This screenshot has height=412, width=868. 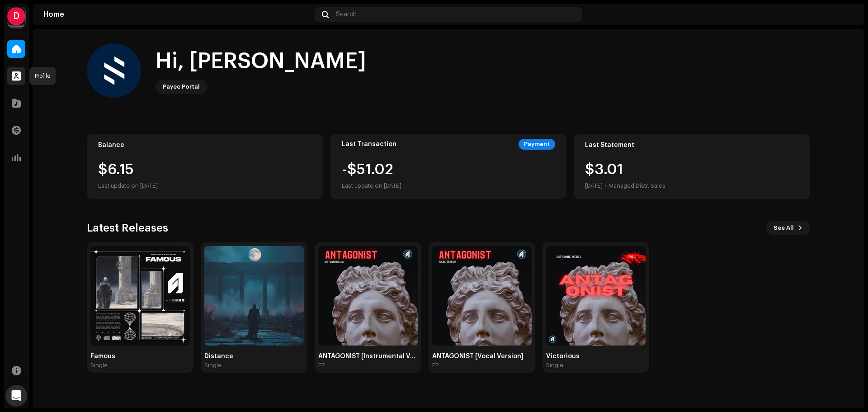 What do you see at coordinates (784, 228) in the screenshot?
I see `span: See All` at bounding box center [784, 228].